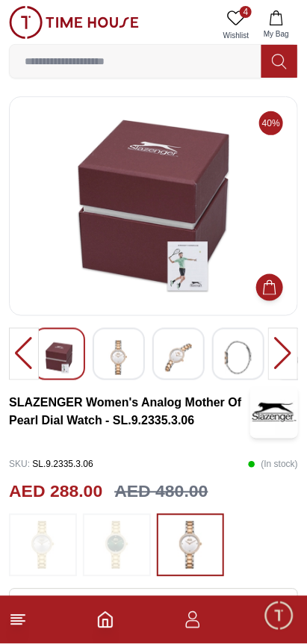 The height and width of the screenshot is (644, 307). What do you see at coordinates (161, 492) in the screenshot?
I see `h3: AED 480.00` at bounding box center [161, 492].